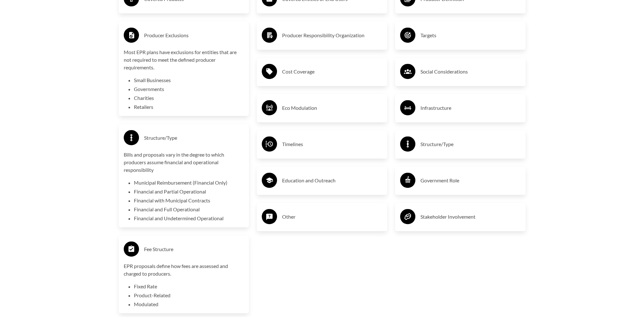  Describe the element at coordinates (332, 72) in the screenshot. I see `h3: Cost Coverage` at that location.